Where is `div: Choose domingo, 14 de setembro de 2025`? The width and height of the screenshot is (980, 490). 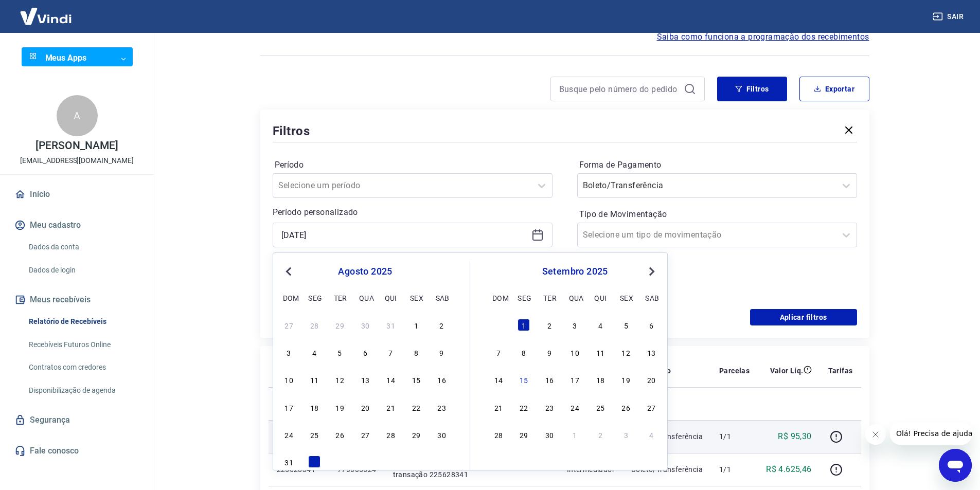
div: Choose domingo, 14 de setembro de 2025 is located at coordinates (498, 380).